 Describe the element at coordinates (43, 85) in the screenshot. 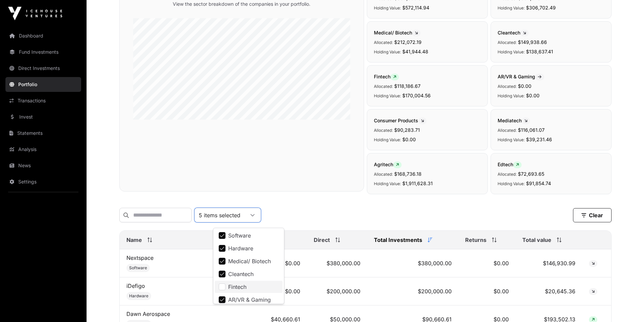

I see `a: Portfolio` at that location.